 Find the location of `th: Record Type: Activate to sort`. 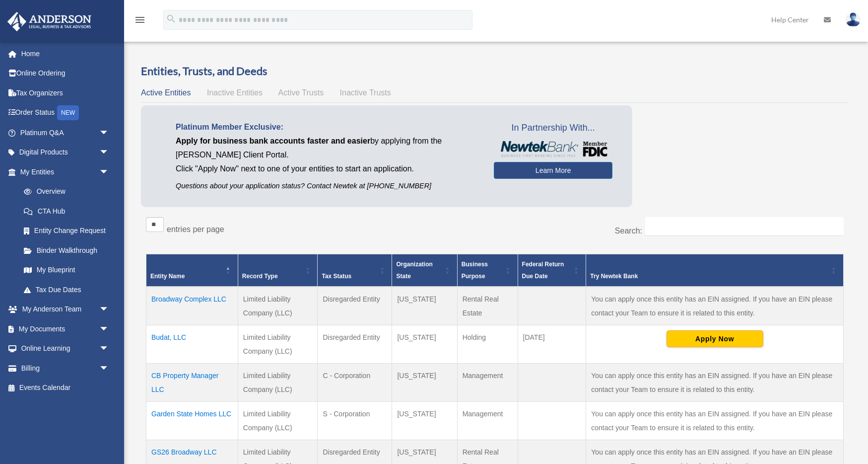

th: Record Type: Activate to sort is located at coordinates (277, 270).